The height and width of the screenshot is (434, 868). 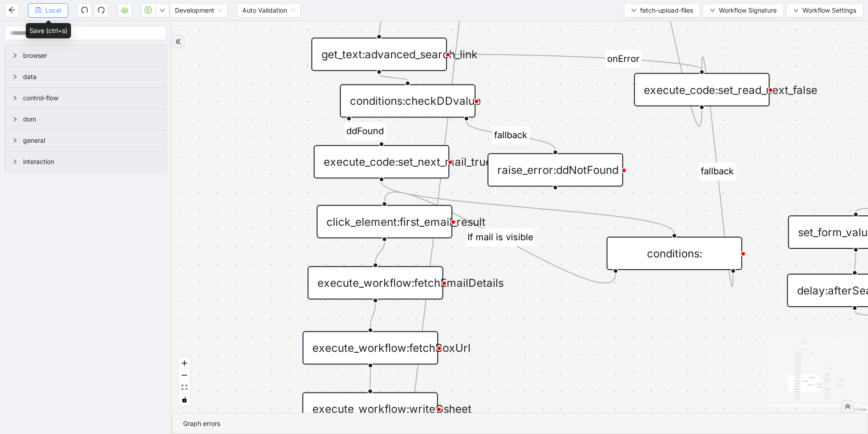 I want to click on span: browser, so click(x=91, y=55).